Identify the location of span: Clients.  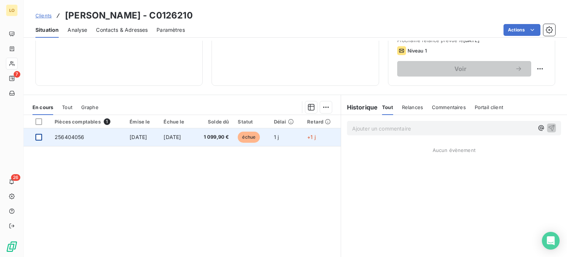
(44, 16).